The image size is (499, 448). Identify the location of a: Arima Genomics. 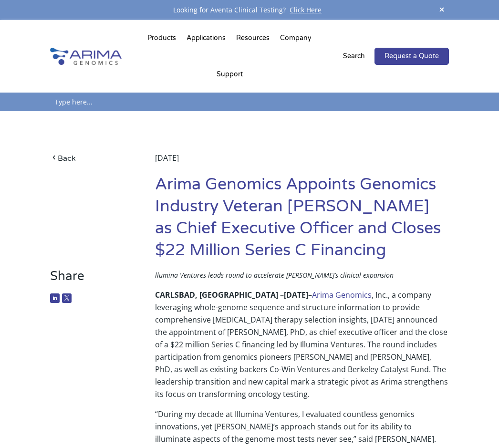
(341, 295).